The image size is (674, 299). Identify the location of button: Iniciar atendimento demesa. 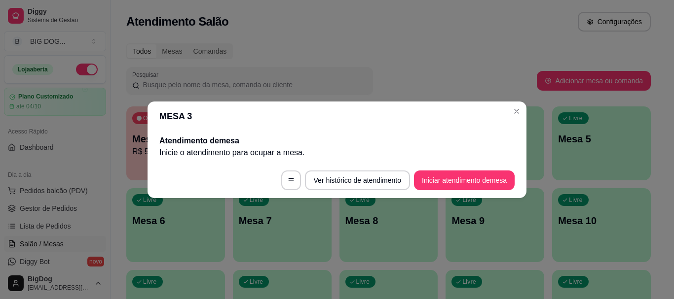
(464, 181).